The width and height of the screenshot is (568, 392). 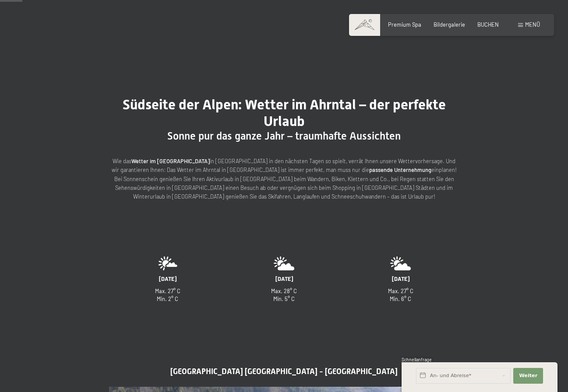 What do you see at coordinates (405, 25) in the screenshot?
I see `a: Premium Spa` at bounding box center [405, 25].